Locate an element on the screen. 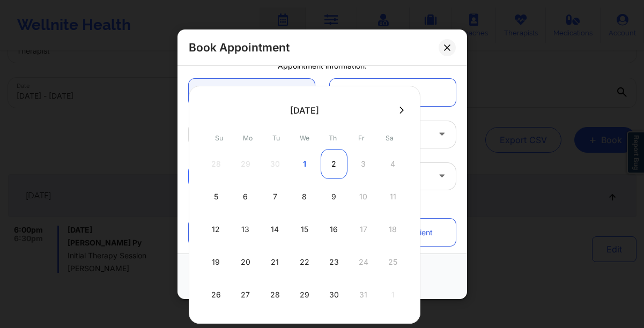 This screenshot has width=644, height=328. div: Mon Oct 13 2025 is located at coordinates (245, 229).